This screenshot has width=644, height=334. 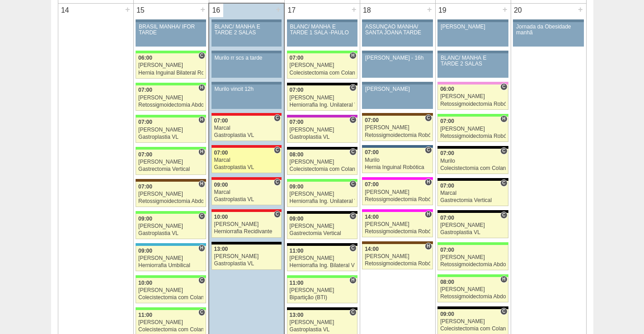 I want to click on div: Marcal, so click(x=247, y=160).